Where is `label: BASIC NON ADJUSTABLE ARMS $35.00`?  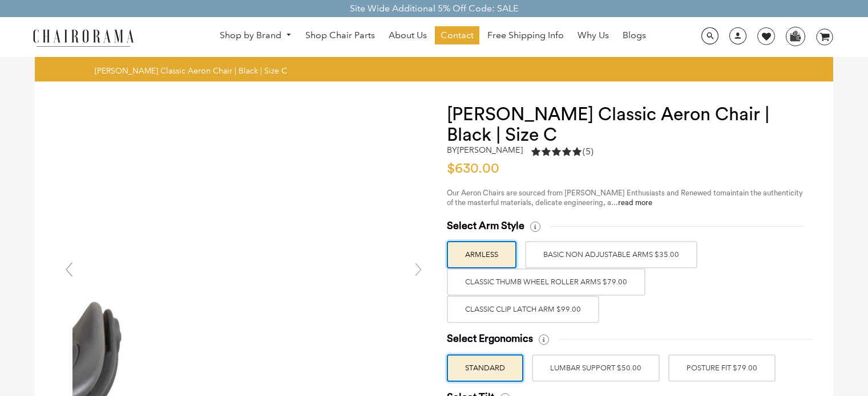
label: BASIC NON ADJUSTABLE ARMS $35.00 is located at coordinates (611, 255).